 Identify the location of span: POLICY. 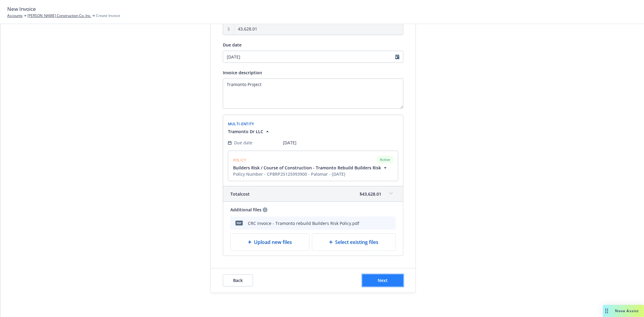
(239, 160).